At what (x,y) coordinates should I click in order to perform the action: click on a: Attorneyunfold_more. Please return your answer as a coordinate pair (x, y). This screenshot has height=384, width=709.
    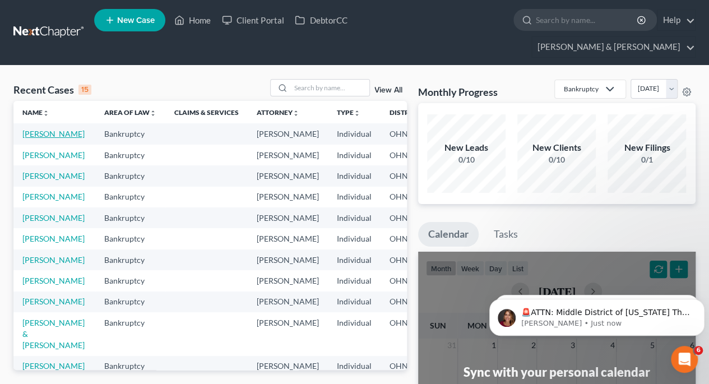
    Looking at the image, I should click on (278, 112).